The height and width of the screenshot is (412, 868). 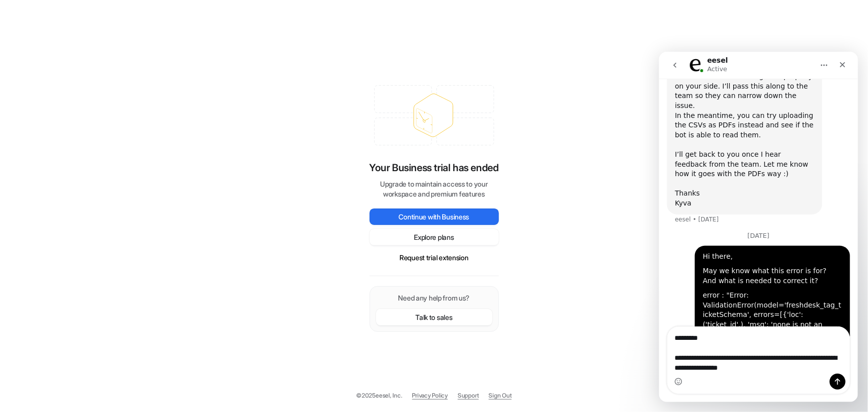 I want to click on div: Hi there,, so click(x=114, y=204).